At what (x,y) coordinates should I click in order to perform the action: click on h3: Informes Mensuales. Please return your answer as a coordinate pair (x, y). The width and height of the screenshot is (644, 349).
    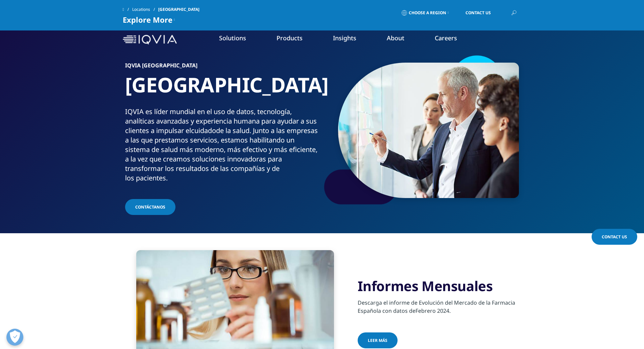
    Looking at the image, I should click on (439, 285).